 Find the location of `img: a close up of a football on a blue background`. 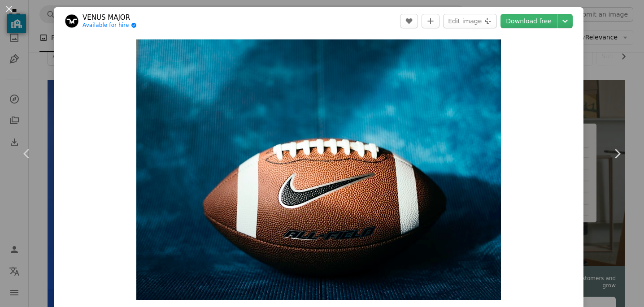

img: a close up of a football on a blue background is located at coordinates (318, 169).